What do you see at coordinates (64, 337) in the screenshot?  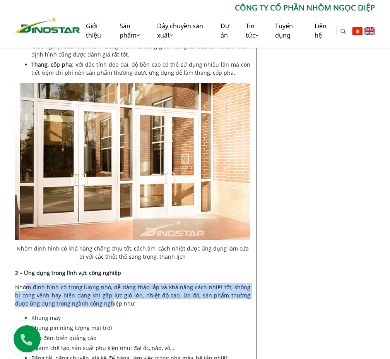 I see `span: Hộp đèn, biển quảng cáo` at bounding box center [64, 337].